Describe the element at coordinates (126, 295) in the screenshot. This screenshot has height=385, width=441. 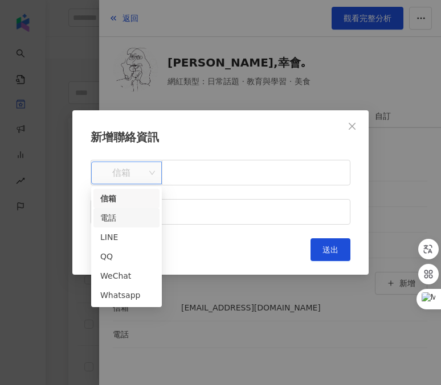
I see `div: Whatsapp` at that location.